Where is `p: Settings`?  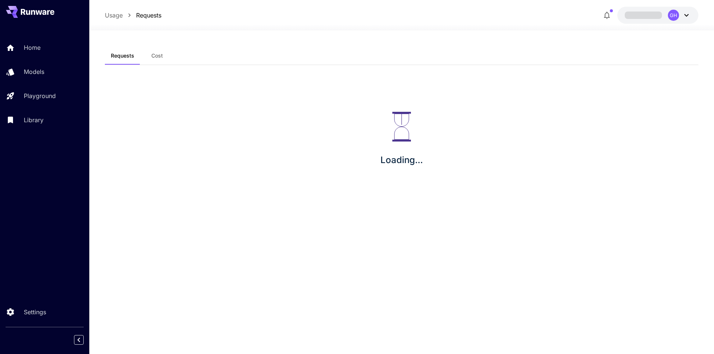
p: Settings is located at coordinates (35, 312).